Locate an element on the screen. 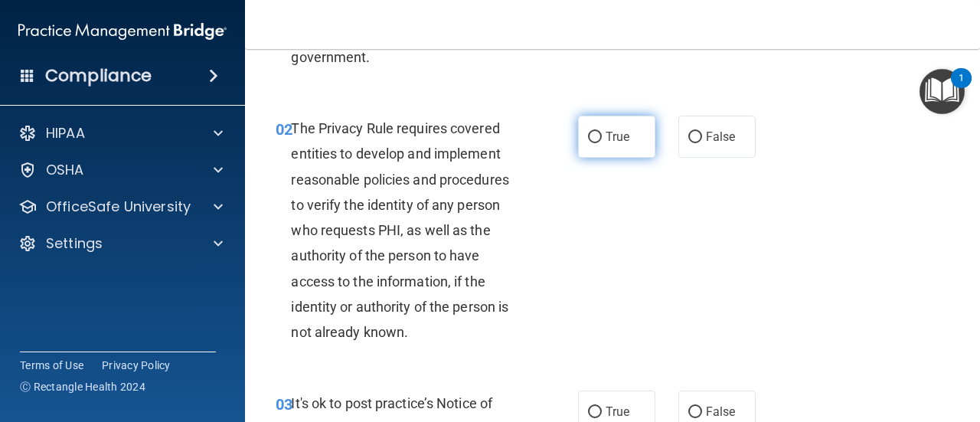  p: OfficeSafe University is located at coordinates (118, 207).